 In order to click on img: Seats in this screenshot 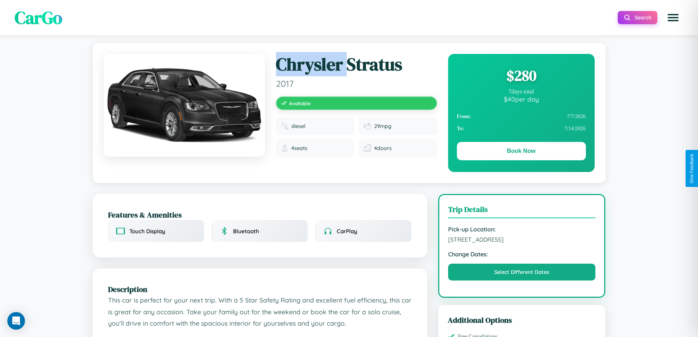, I will do `click(285, 148)`.